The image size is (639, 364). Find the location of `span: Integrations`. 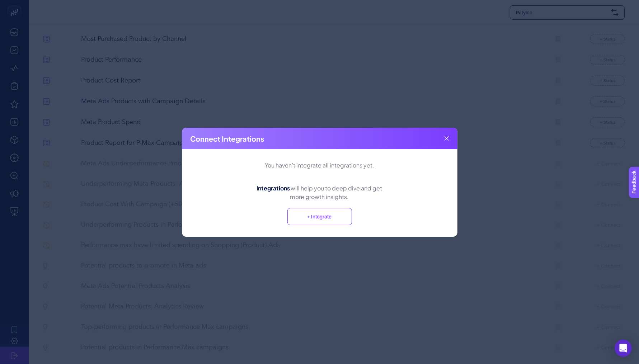

span: Integrations is located at coordinates (274, 187).